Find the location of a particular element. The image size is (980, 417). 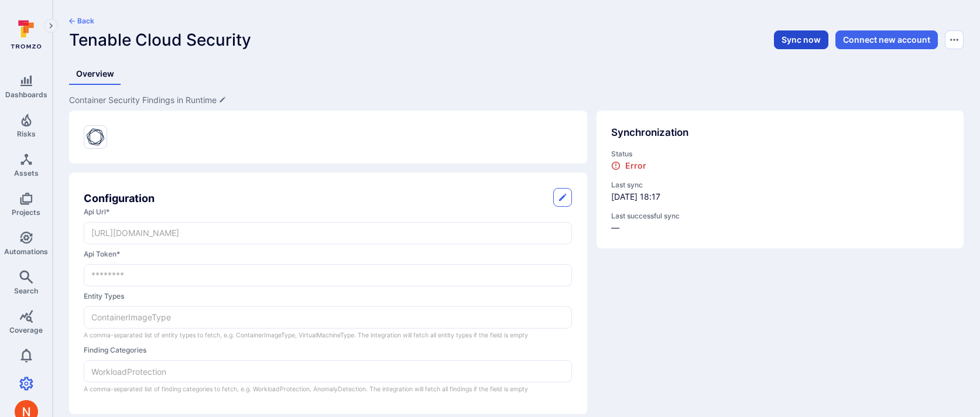

button: Connect new account is located at coordinates (886, 40).